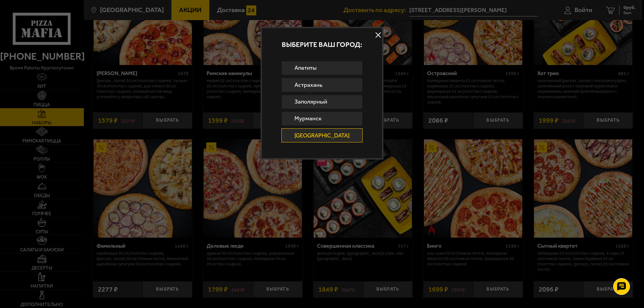  Describe the element at coordinates (322, 84) in the screenshot. I see `a: Астрахань` at that location.